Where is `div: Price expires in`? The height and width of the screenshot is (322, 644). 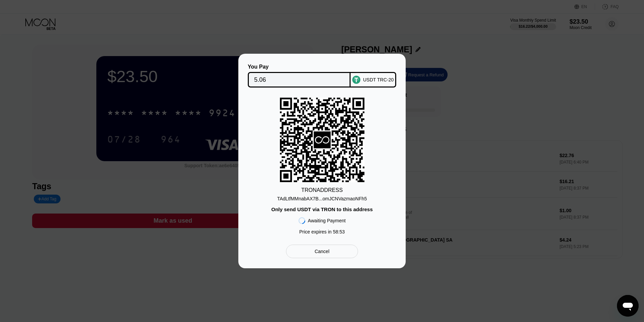 div: Price expires in is located at coordinates (322, 232).